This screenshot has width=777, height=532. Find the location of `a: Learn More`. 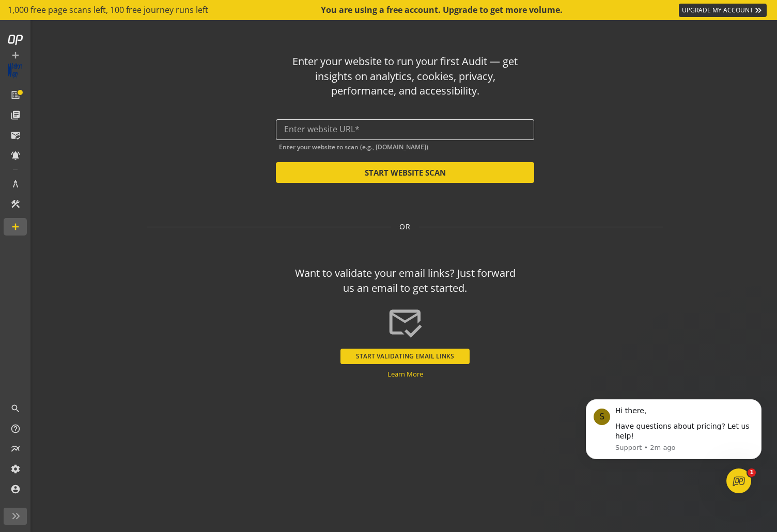

a: Learn More is located at coordinates (405, 373).